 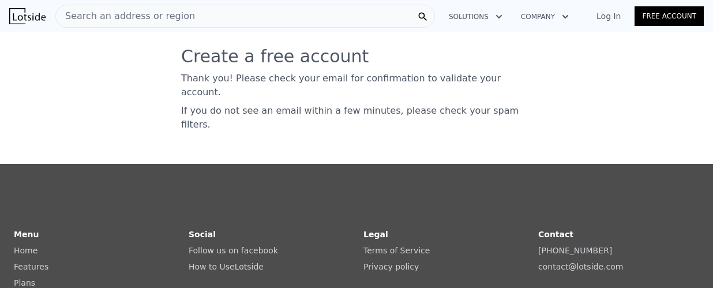 I want to click on a: Follow us on facebook, so click(x=233, y=250).